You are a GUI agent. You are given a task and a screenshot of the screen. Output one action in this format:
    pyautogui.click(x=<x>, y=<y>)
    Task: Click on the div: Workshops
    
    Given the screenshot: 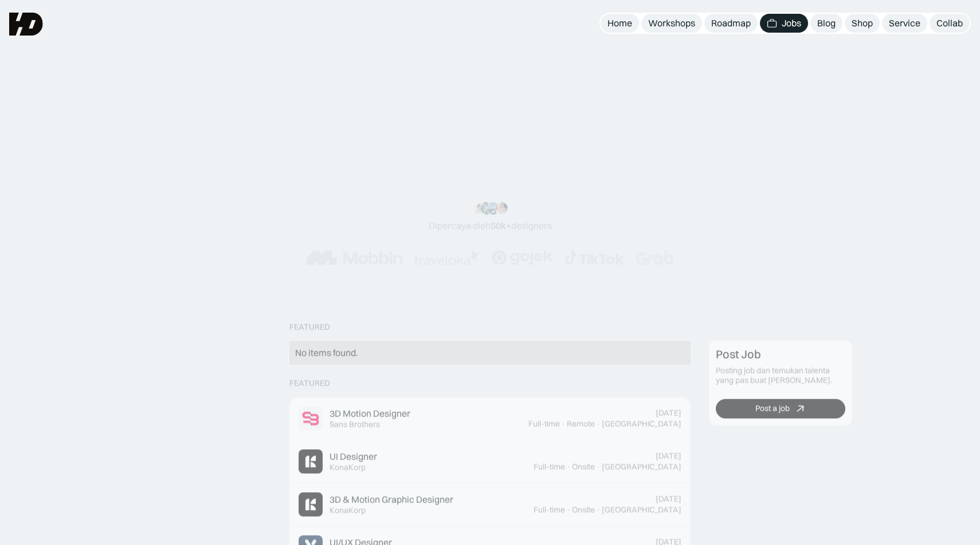 What is the action you would take?
    pyautogui.click(x=672, y=23)
    